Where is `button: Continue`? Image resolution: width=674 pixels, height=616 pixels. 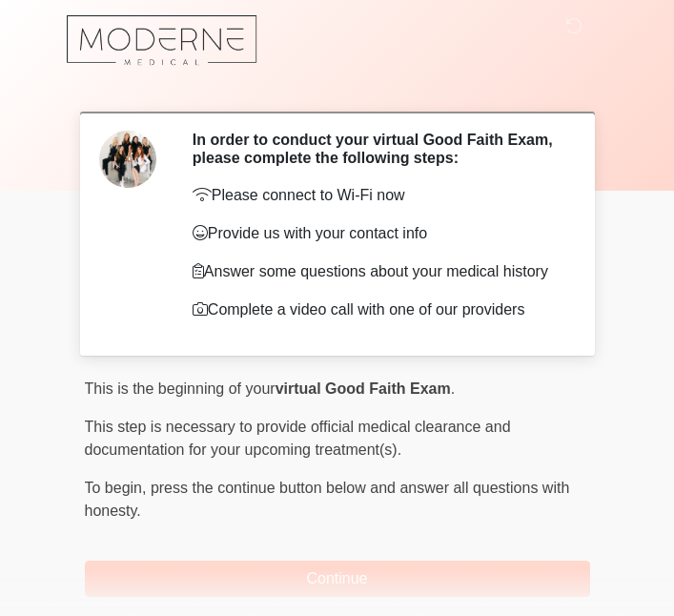 button: Continue is located at coordinates (337, 579).